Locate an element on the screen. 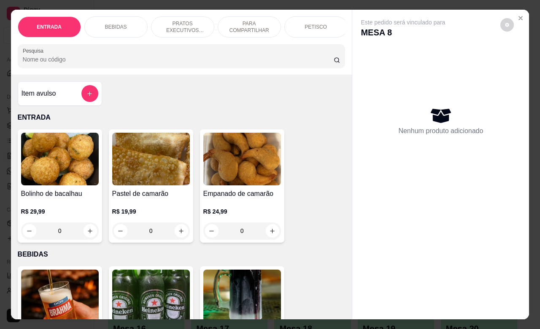  p: PRATOS EXECUTIVOS (INDIVIDUAIS) is located at coordinates (183, 27).